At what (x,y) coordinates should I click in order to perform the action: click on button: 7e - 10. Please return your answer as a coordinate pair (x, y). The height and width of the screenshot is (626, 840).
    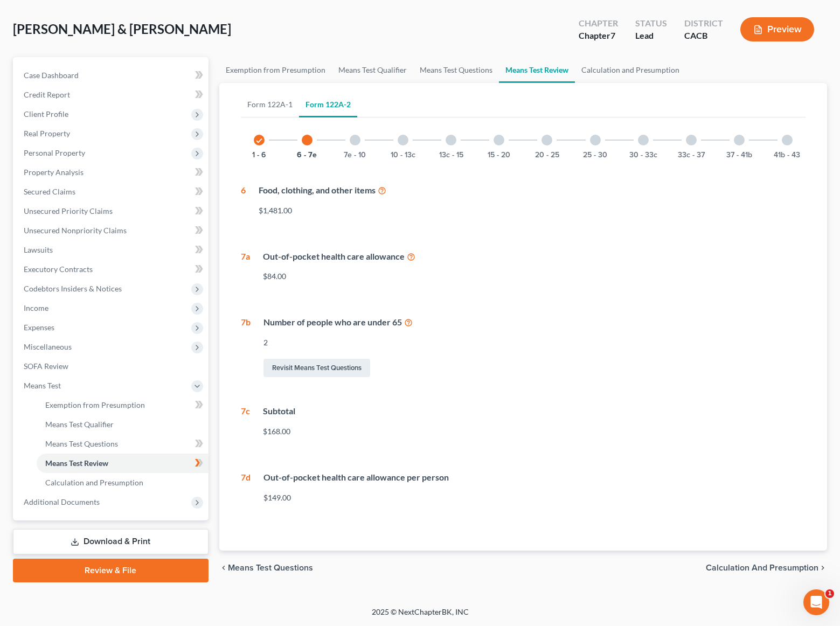
    Looking at the image, I should click on (355, 155).